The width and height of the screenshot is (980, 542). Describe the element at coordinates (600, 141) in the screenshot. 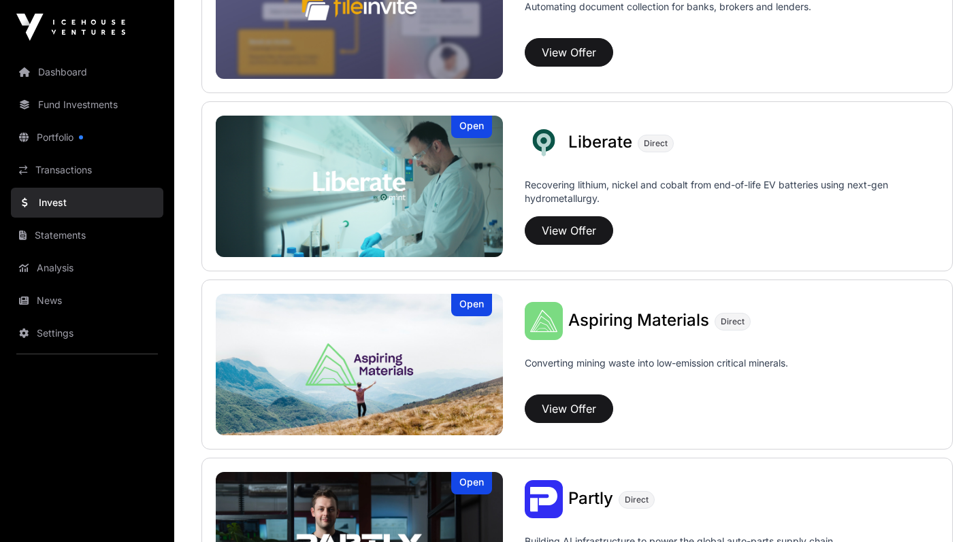

I see `span: Liberate` at that location.